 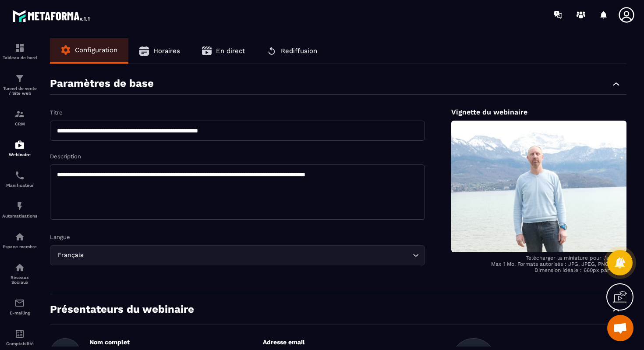 What do you see at coordinates (101, 83) in the screenshot?
I see `p: Paramètres de base` at bounding box center [101, 83].